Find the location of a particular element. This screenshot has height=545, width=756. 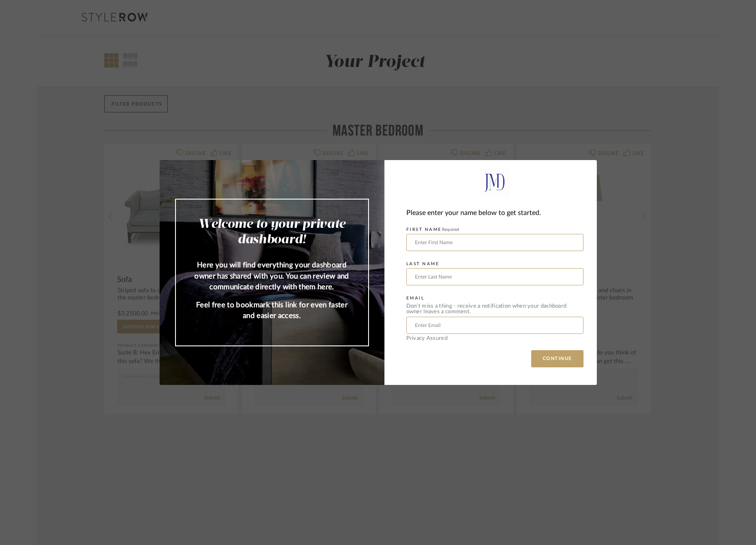

input: Enter Last Name is located at coordinates (495, 276).